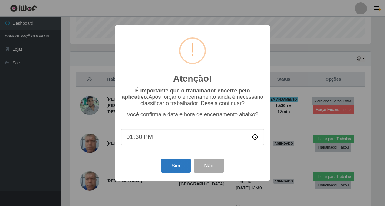 The image size is (385, 206). I want to click on p: Você confirma a data e hora de encerramento abaixo?, so click(192, 115).